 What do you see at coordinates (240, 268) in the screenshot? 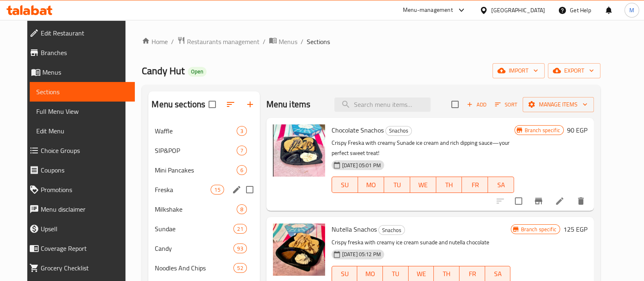
I see `span: 52` at bounding box center [240, 268].